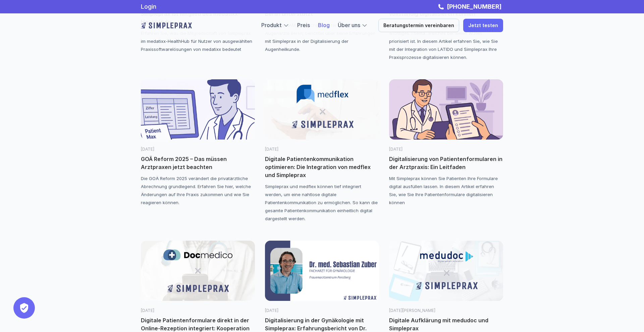 This screenshot has width=644, height=332. What do you see at coordinates (149, 6) in the screenshot?
I see `a: Login` at bounding box center [149, 6].